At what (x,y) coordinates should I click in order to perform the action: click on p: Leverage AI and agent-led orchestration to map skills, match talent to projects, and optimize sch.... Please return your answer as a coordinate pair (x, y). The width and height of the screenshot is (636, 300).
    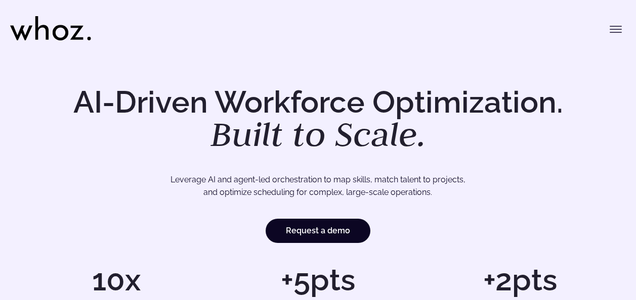
    Looking at the image, I should click on (318, 186).